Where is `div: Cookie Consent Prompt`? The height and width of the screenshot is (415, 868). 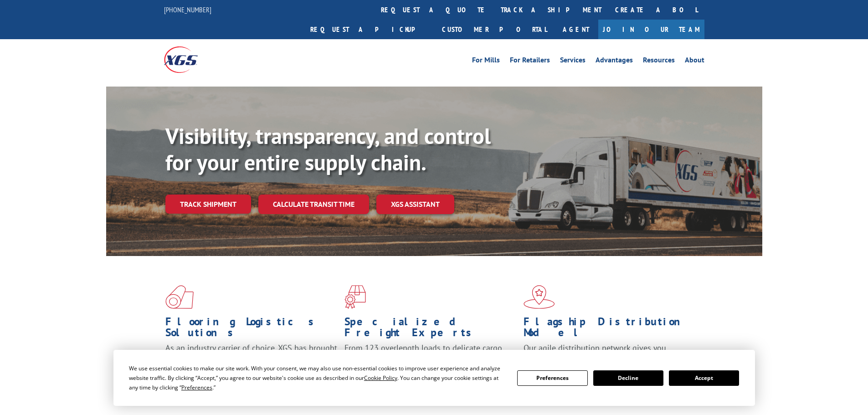
div: Cookie Consent Prompt is located at coordinates (434, 378).